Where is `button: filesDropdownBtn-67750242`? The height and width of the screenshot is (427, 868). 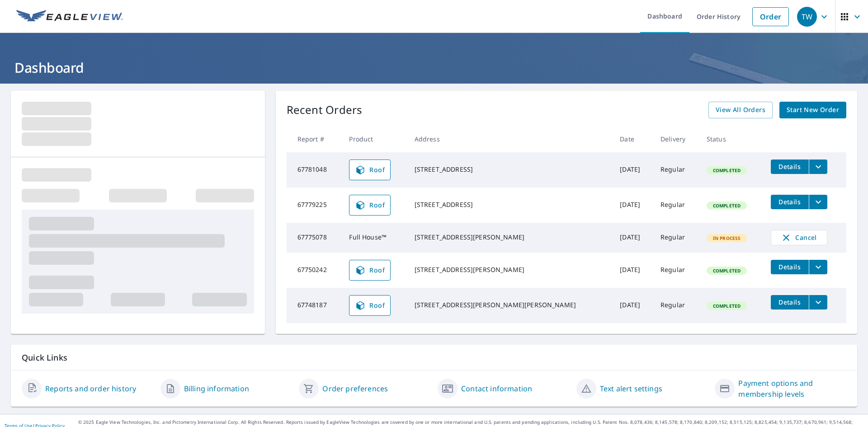
button: filesDropdownBtn-67750242 is located at coordinates (818, 267).